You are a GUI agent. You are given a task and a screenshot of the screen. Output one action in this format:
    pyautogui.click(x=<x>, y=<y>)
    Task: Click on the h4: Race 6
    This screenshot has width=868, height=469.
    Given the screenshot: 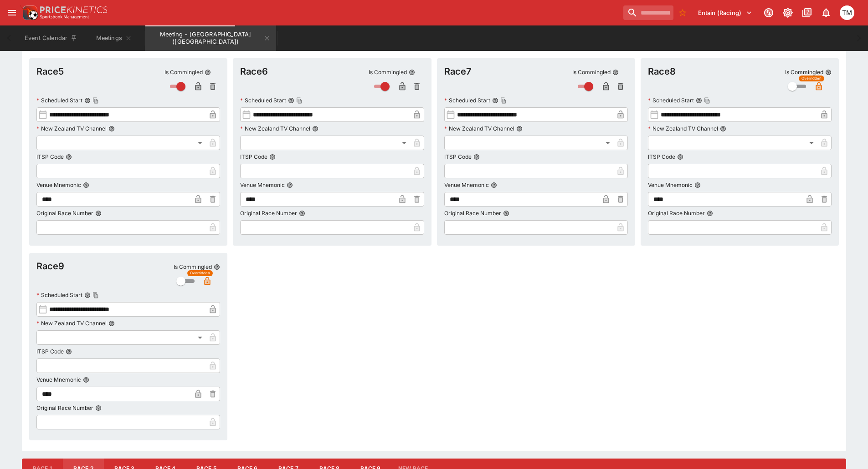 What is the action you would take?
    pyautogui.click(x=308, y=71)
    